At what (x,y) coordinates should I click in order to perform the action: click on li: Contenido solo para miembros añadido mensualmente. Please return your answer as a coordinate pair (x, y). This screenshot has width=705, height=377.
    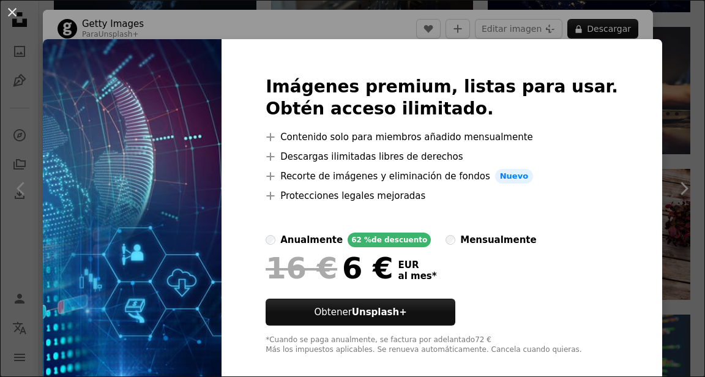
    Looking at the image, I should click on (442, 137).